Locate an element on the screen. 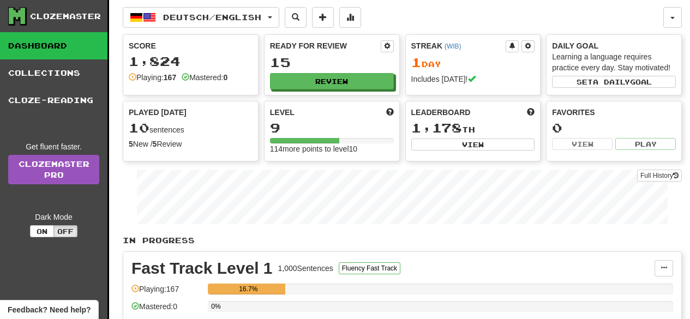  div: Mastered: 0 is located at coordinates (167, 310).